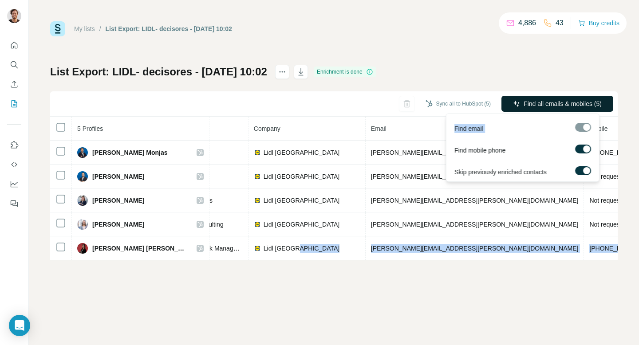 The width and height of the screenshot is (639, 345). I want to click on button: actions, so click(282, 72).